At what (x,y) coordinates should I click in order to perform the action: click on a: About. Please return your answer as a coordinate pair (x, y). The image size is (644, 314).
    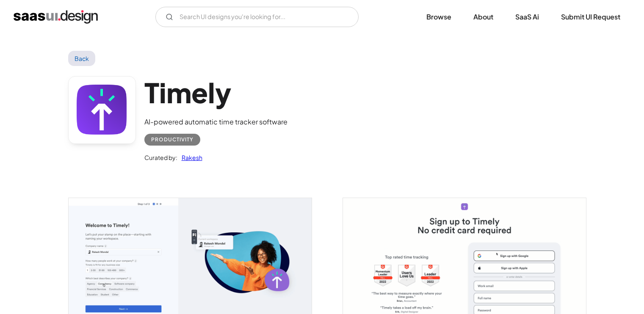
    Looking at the image, I should click on (483, 17).